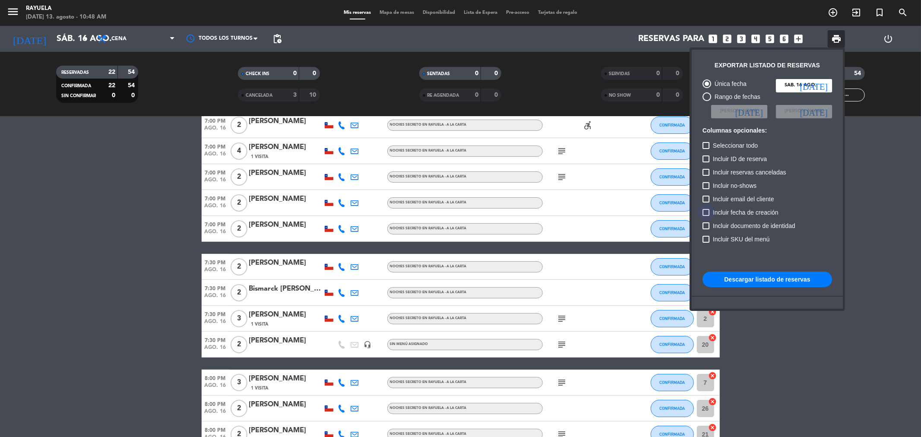 This screenshot has height=437, width=921. I want to click on h6: Columnas opcionales:, so click(767, 130).